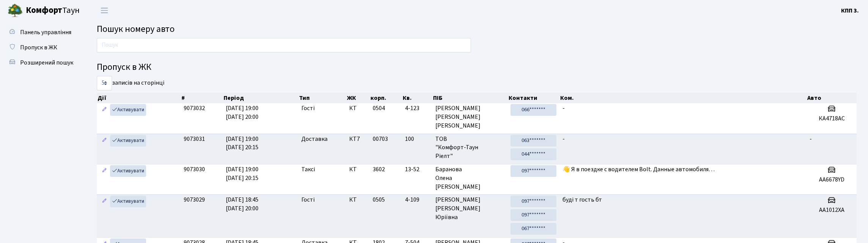 This screenshot has height=243, width=868. What do you see at coordinates (39, 48) in the screenshot?
I see `span: Пропуск в ЖК` at bounding box center [39, 48].